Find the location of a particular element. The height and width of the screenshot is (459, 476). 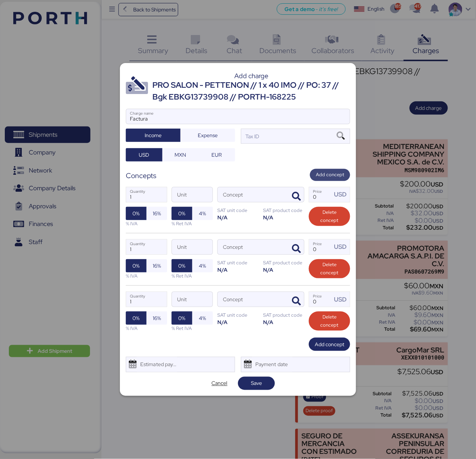

div: Tax ID is located at coordinates (252, 136).